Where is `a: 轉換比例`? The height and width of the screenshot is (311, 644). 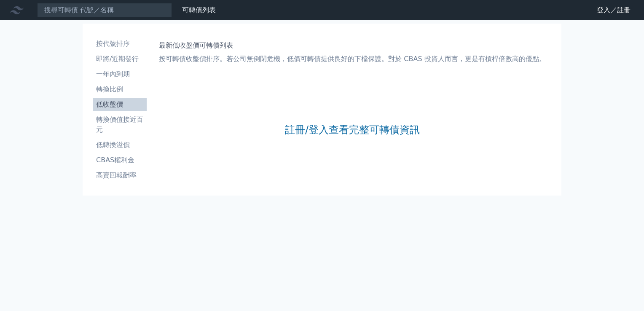
a: 轉換比例 is located at coordinates (120, 89).